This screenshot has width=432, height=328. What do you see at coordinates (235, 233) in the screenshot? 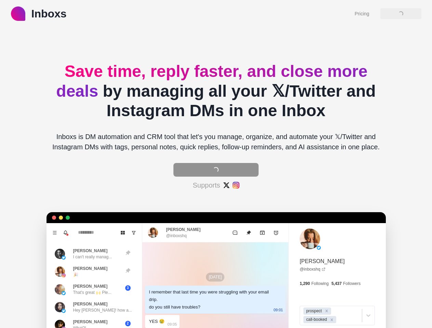
I see `button: Mark as unread` at bounding box center [235, 233].